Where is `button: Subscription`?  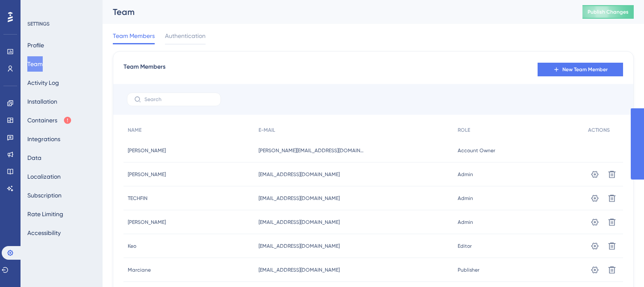
button: Subscription is located at coordinates (45, 196).